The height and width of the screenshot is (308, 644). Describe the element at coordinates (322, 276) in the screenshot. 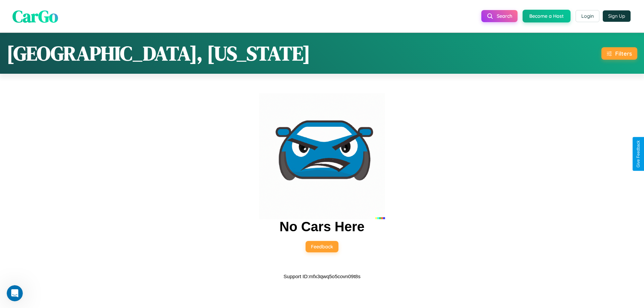

I see `p: Support ID: mfx3qwq5o5covn09t8s` at that location.